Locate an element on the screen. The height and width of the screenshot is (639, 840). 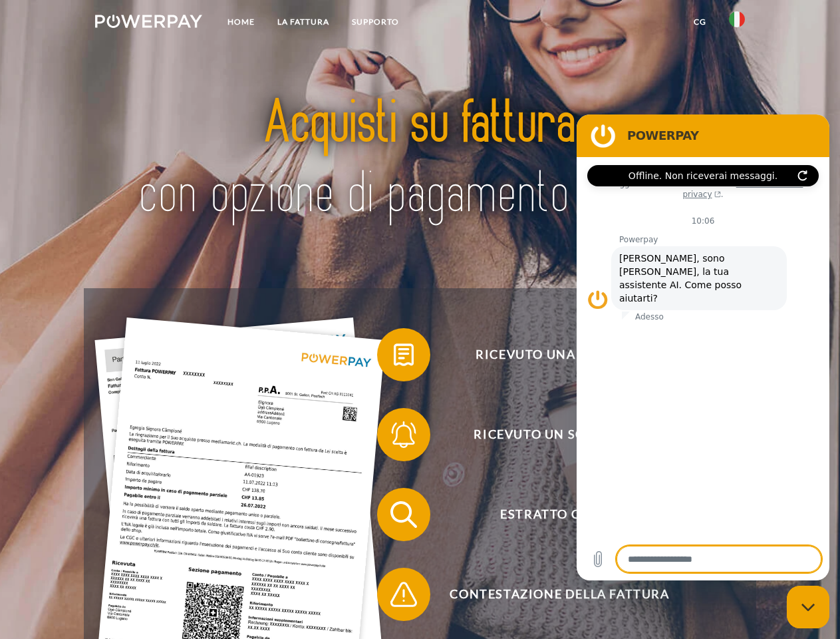
img: logo-powerpay-white.svg is located at coordinates (149, 21).